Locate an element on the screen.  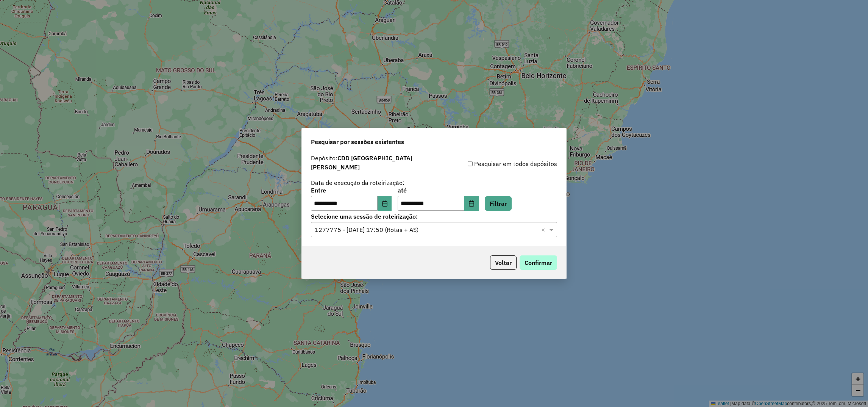
button: Confirmar is located at coordinates (538, 263).